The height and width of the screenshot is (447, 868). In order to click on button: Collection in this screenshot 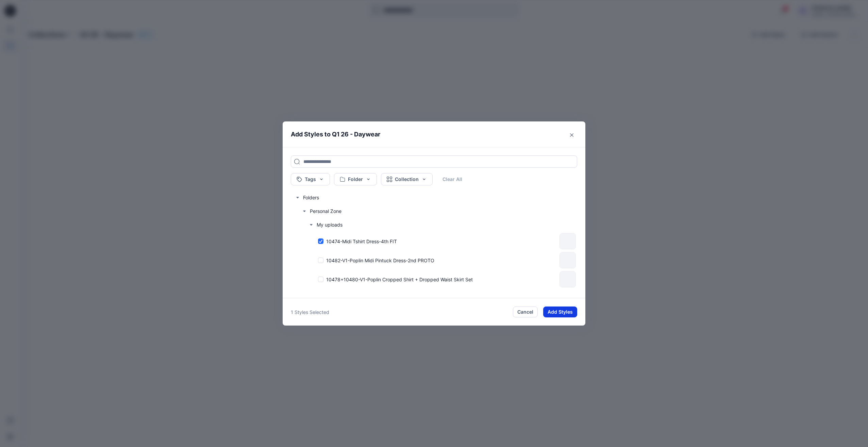, I will do `click(406, 179)`.